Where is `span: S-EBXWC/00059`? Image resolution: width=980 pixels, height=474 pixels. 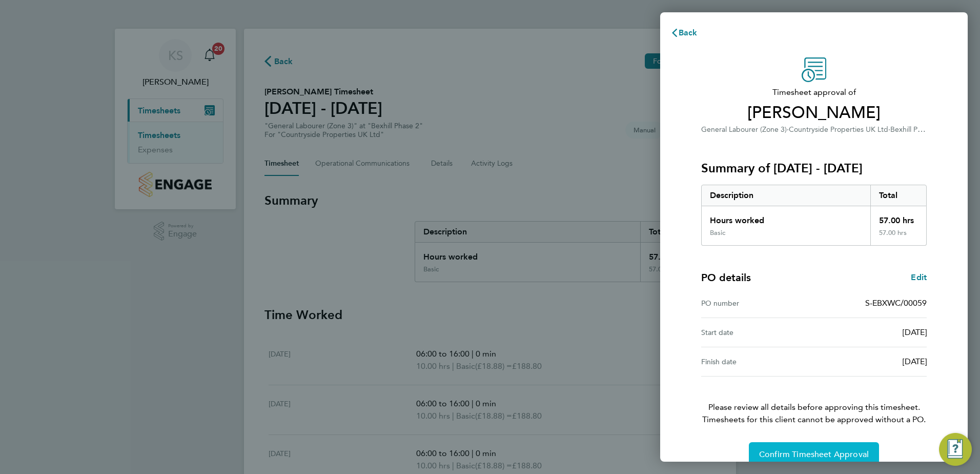 span: S-EBXWC/00059 is located at coordinates (896, 303).